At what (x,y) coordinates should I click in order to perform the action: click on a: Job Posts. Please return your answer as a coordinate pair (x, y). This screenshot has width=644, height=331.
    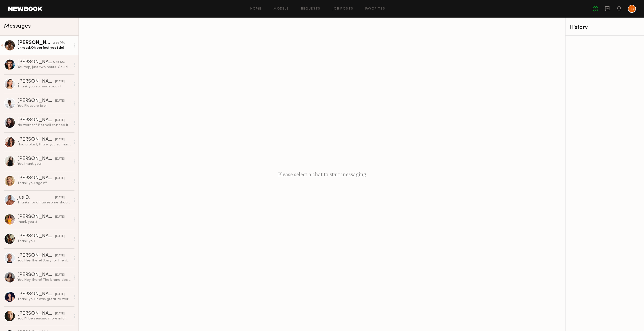
    Looking at the image, I should click on (343, 9).